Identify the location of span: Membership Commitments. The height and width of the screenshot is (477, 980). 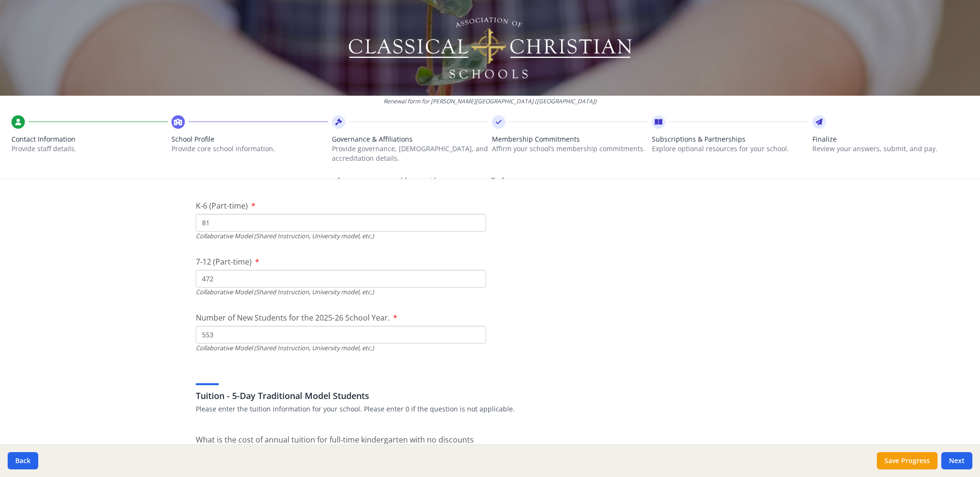
(570, 139).